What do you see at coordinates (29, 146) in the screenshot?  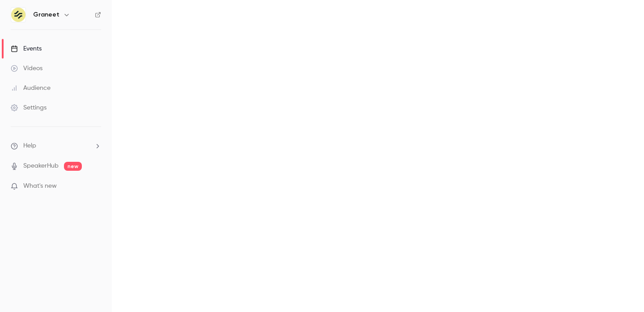 I see `span: Help` at bounding box center [29, 146].